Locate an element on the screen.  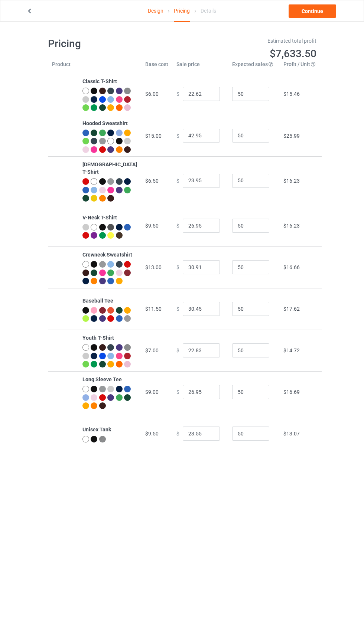
span: $6.00 is located at coordinates (152, 94).